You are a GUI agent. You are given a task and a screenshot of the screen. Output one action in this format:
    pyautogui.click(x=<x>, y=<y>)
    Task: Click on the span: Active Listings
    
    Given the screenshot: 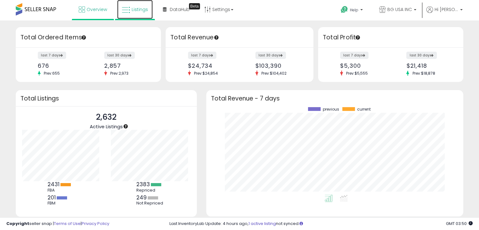 What is the action you would take?
    pyautogui.click(x=106, y=126)
    